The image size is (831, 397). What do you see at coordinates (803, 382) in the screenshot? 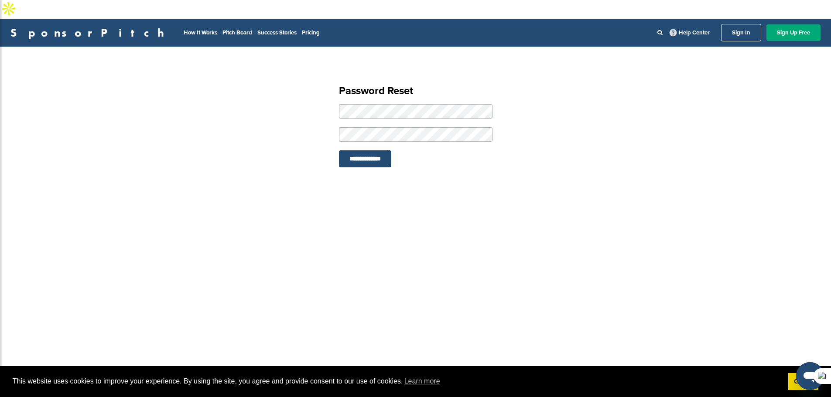
I see `a: dismiss cookie message` at bounding box center [803, 382].